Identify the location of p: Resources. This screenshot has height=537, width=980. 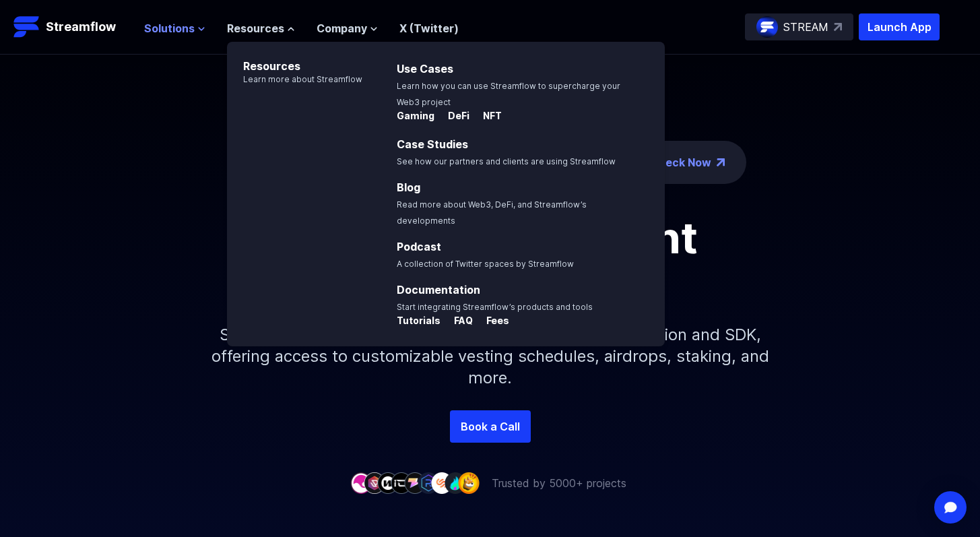
(295, 58).